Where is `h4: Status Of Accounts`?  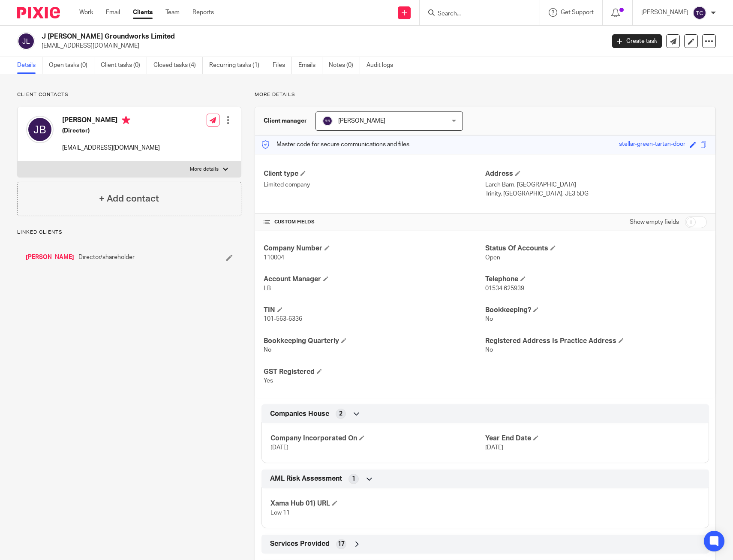
h4: Status Of Accounts is located at coordinates (596, 248).